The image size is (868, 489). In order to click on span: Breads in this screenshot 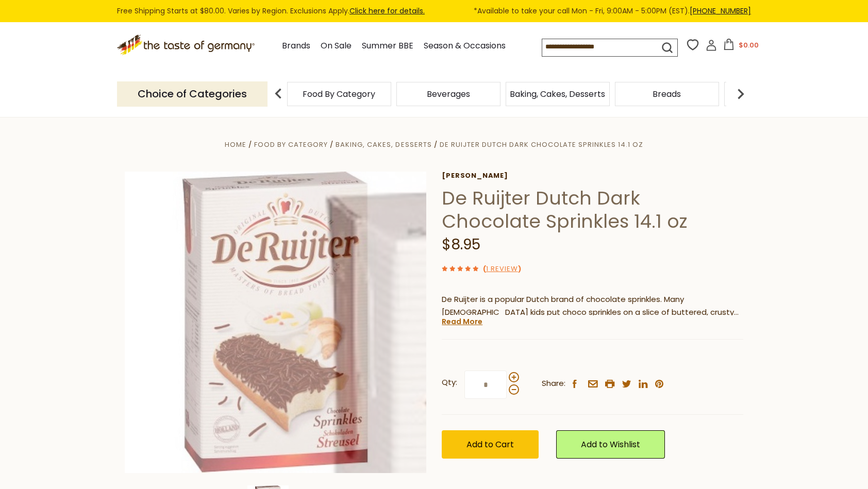, I will do `click(667, 94)`.